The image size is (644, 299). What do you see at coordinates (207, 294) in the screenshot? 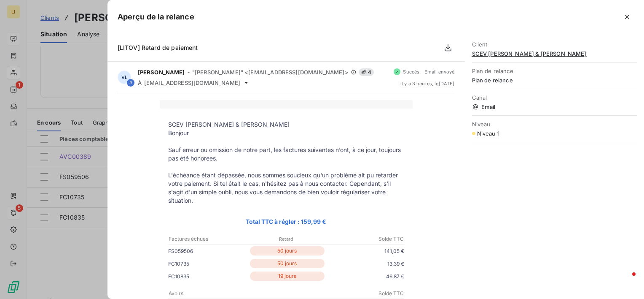
I see `p: Avoirs` at bounding box center [207, 294].